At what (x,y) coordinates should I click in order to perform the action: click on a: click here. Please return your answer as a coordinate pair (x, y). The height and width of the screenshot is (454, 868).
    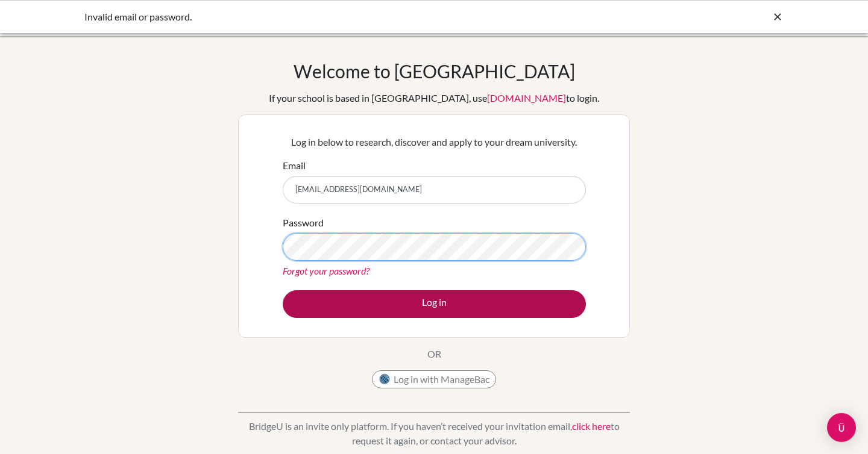
    Looking at the image, I should click on (591, 426).